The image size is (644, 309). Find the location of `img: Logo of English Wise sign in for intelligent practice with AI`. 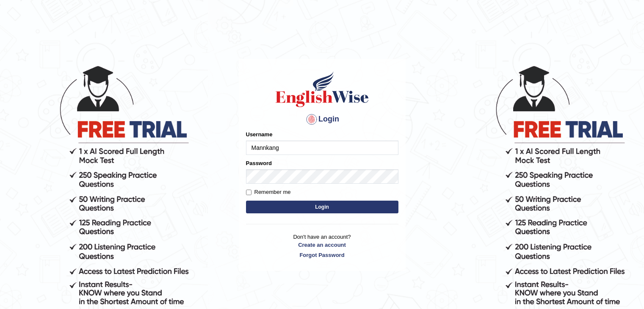

img: Logo of English Wise sign in for intelligent practice with AI is located at coordinates (322, 89).